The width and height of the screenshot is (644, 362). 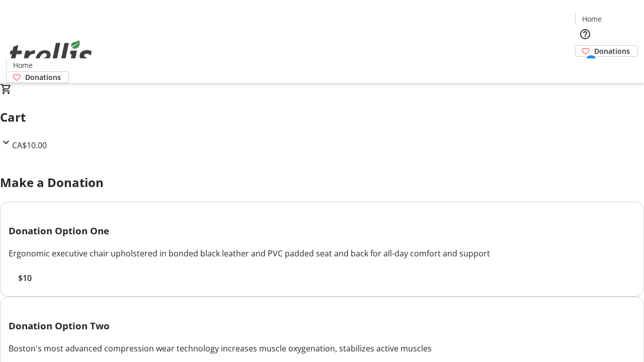 I want to click on button: Cart, so click(x=585, y=67).